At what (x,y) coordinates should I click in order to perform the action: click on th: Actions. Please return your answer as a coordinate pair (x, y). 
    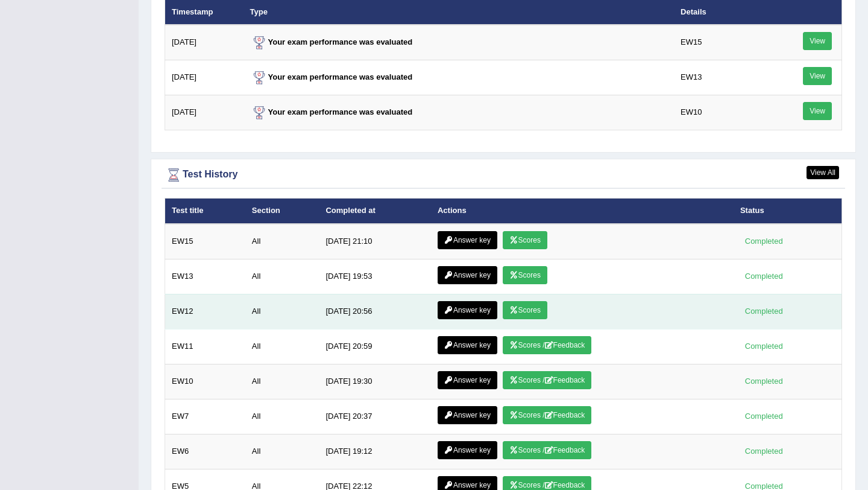
    Looking at the image, I should click on (582, 211).